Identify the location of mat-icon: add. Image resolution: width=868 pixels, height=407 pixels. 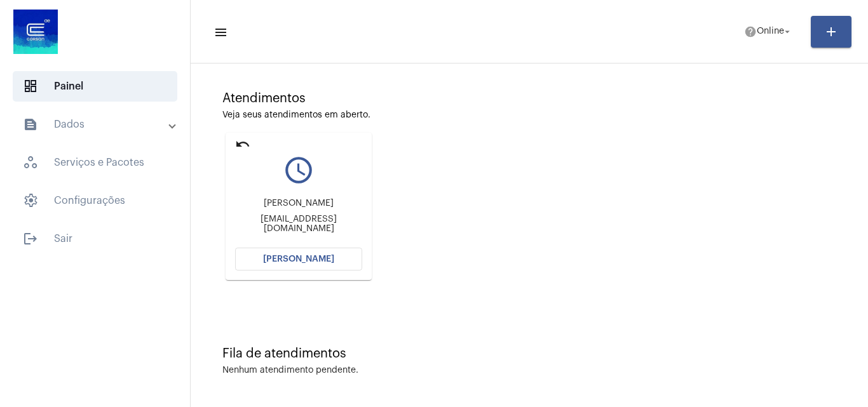
(831, 32).